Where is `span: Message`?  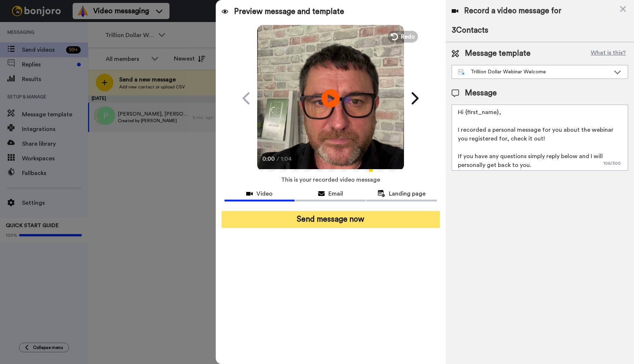 span: Message is located at coordinates (481, 93).